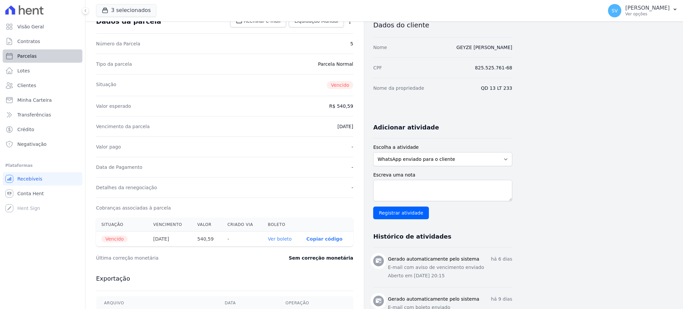 This screenshot has height=309, width=683. I want to click on th: Boleto, so click(282, 225).